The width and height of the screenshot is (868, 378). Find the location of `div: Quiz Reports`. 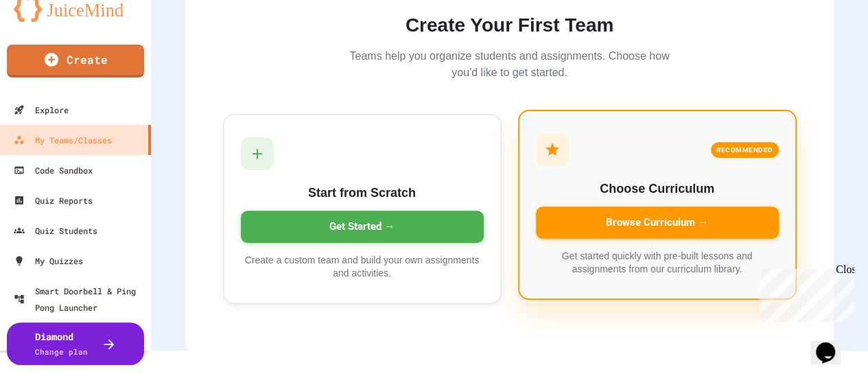

div: Quiz Reports is located at coordinates (53, 201).